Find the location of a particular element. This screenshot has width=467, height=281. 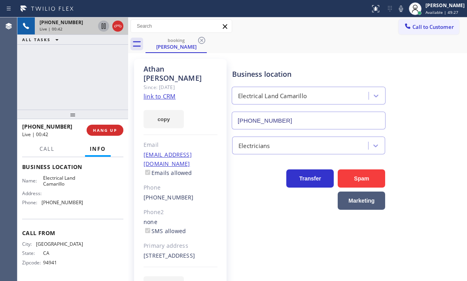

input: Emails allowed is located at coordinates (147, 172).